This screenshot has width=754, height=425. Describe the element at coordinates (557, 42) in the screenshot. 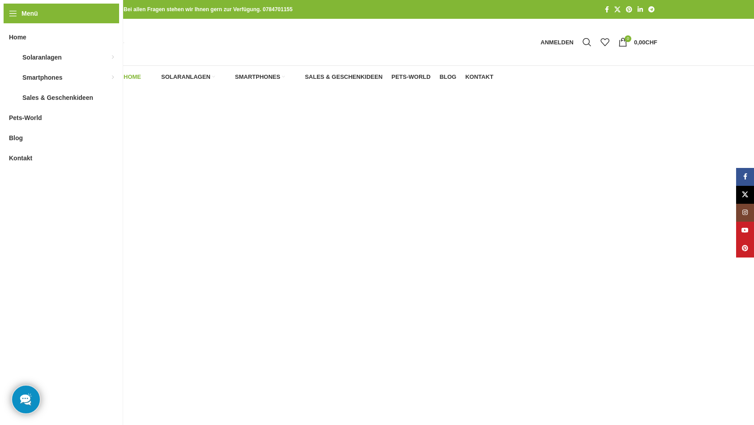

I see `a: Anmelden` at that location.